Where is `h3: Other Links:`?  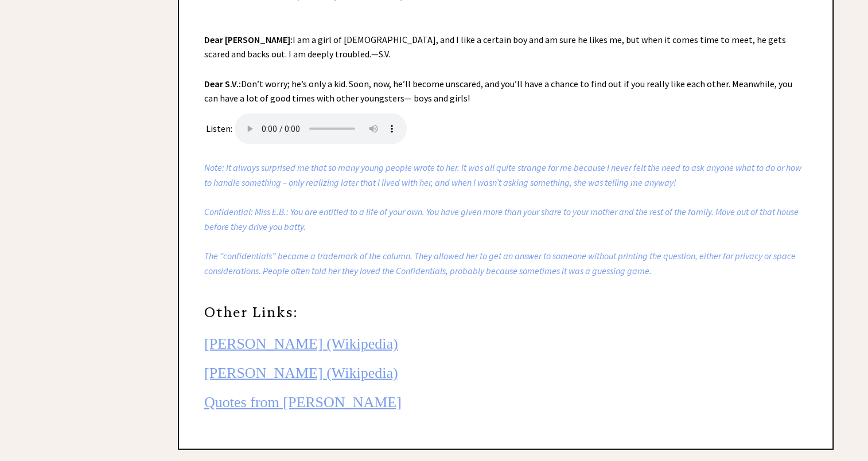
h3: Other Links: is located at coordinates (505, 307).